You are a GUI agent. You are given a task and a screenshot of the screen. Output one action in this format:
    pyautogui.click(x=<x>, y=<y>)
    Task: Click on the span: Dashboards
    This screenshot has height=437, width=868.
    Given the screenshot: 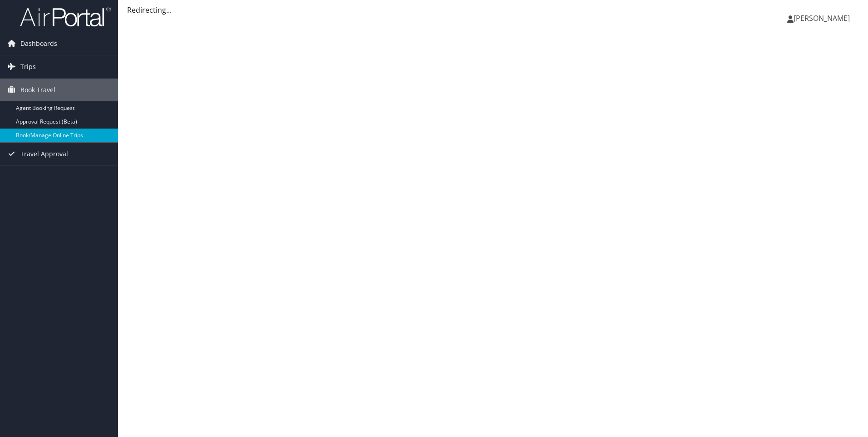 What is the action you would take?
    pyautogui.click(x=39, y=43)
    